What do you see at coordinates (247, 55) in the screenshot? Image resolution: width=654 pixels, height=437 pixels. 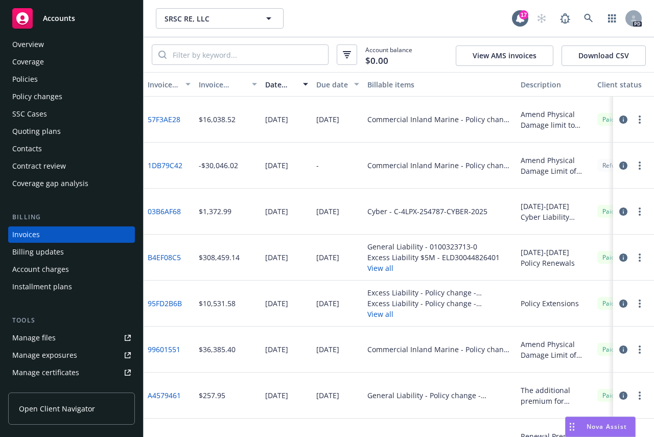 I see `input: Filter by keyword...` at bounding box center [247, 55].